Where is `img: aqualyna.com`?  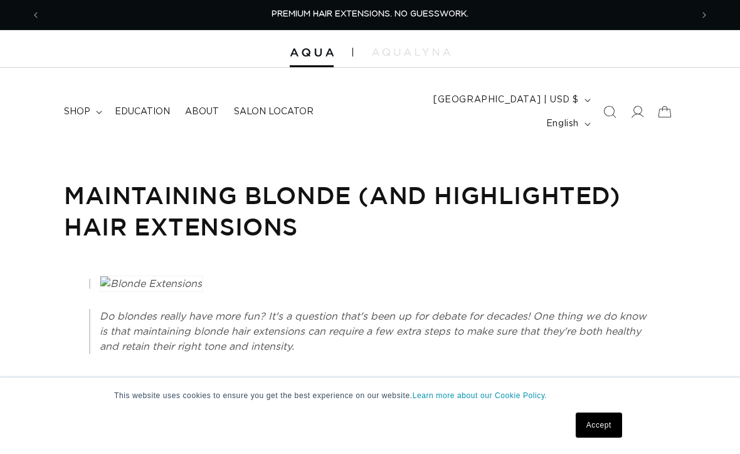
img: aqualyna.com is located at coordinates (411, 52).